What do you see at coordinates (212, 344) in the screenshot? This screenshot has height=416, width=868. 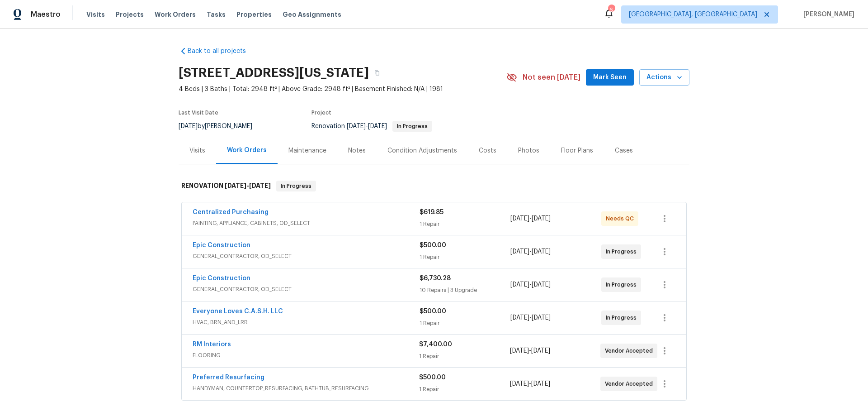 I see `a: RM Interiors` at bounding box center [212, 344].